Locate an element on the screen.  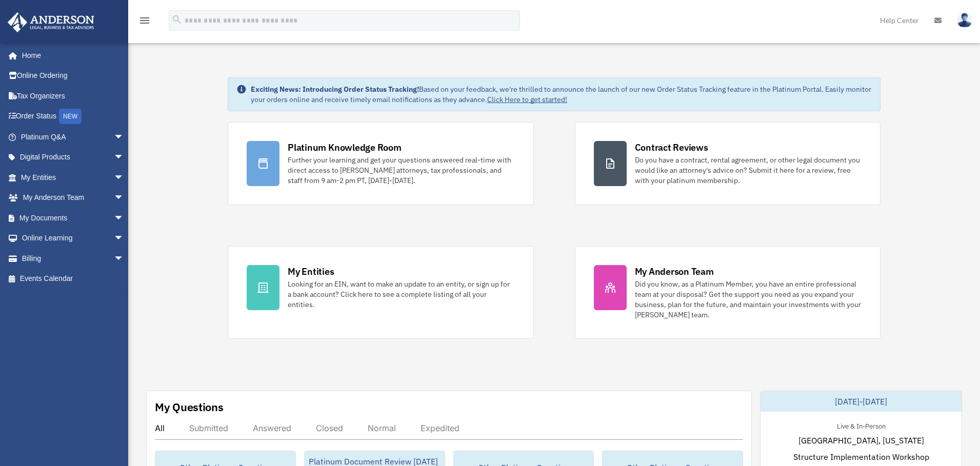
a: Platinum Q&Aarrow_drop_down is located at coordinates (73, 137).